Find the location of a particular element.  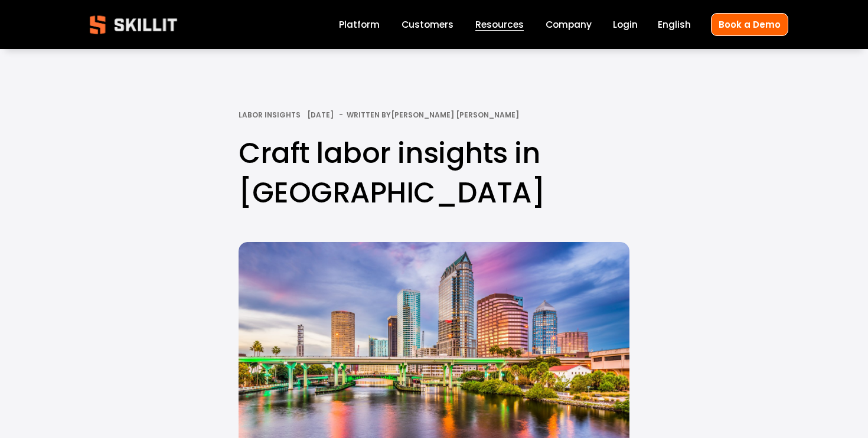

div: Written By is located at coordinates (433, 115).